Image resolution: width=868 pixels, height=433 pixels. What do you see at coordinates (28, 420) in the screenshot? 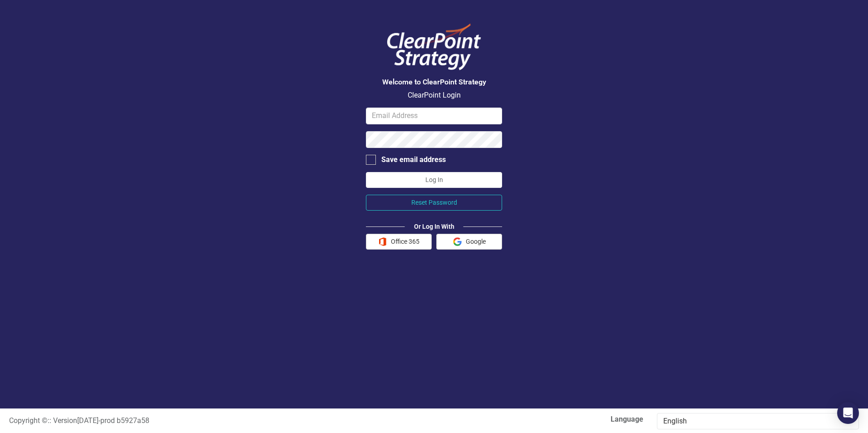
I see `span: Copyright ©` at bounding box center [28, 420].